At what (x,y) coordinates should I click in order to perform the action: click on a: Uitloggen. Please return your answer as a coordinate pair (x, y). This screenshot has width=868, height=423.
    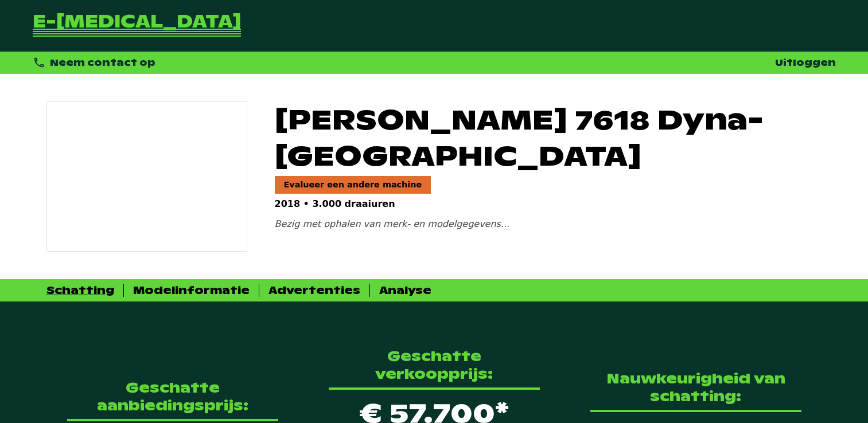
    Looking at the image, I should click on (806, 62).